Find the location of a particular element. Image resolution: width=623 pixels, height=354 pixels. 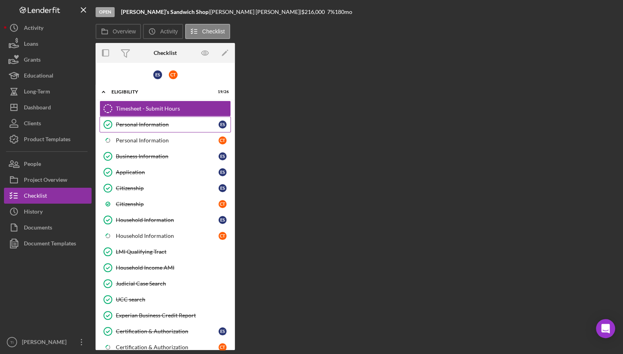

div: Loans is located at coordinates (31, 45).